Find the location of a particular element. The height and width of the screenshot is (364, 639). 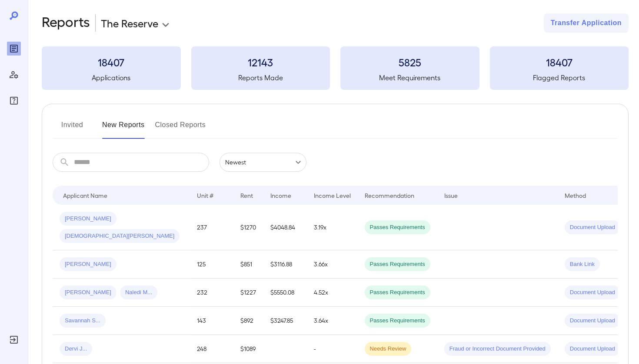

h5: Reports Made is located at coordinates (261, 78).